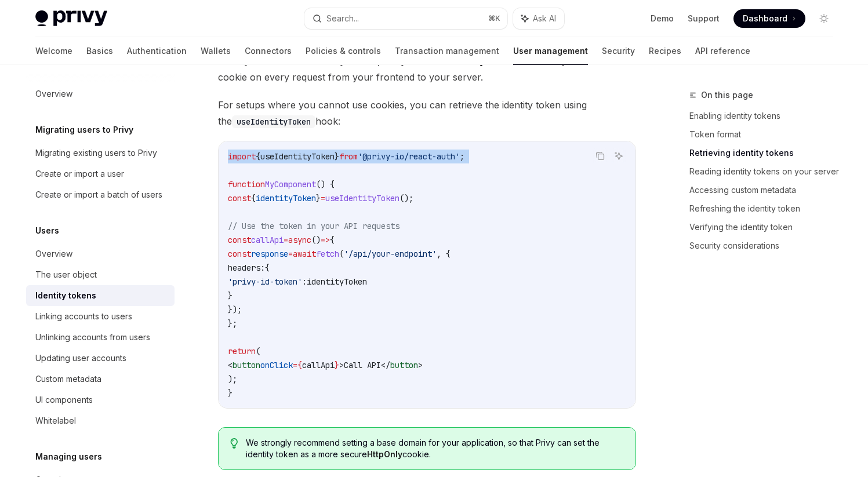 The height and width of the screenshot is (477, 868). Describe the element at coordinates (101, 296) in the screenshot. I see `a: Identity tokens` at that location.